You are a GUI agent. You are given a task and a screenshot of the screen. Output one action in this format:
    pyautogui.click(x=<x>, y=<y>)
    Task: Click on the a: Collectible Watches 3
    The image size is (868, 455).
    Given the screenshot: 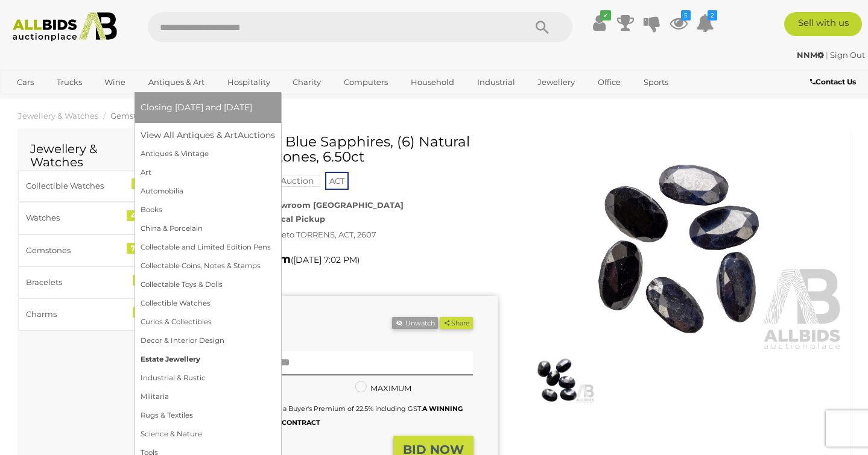 What is the action you would take?
    pyautogui.click(x=90, y=186)
    